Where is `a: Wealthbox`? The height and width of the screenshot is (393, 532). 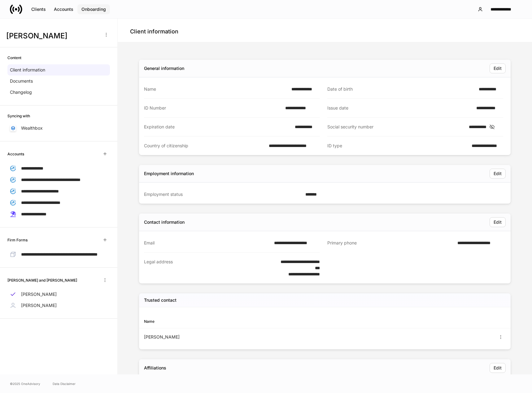
a: Wealthbox is located at coordinates (59, 128).